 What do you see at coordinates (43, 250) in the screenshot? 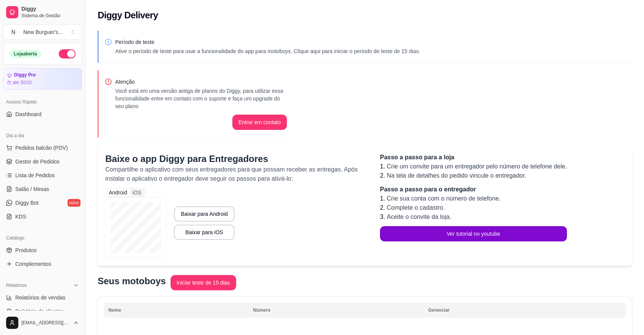
I see `a: Produtos` at bounding box center [43, 250].